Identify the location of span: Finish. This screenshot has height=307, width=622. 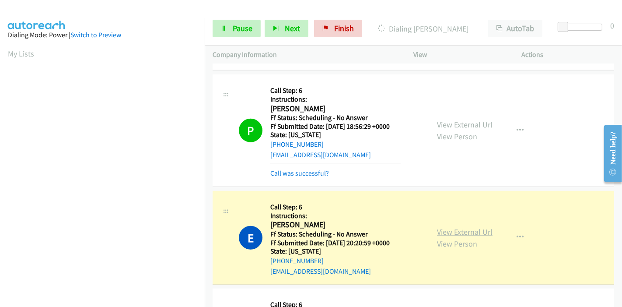
(344, 28).